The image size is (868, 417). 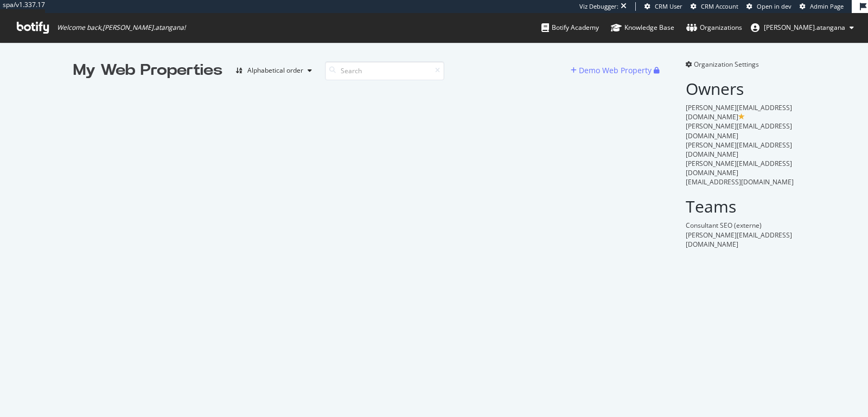 What do you see at coordinates (599, 7) in the screenshot?
I see `div: Viz Debugger:` at bounding box center [599, 7].